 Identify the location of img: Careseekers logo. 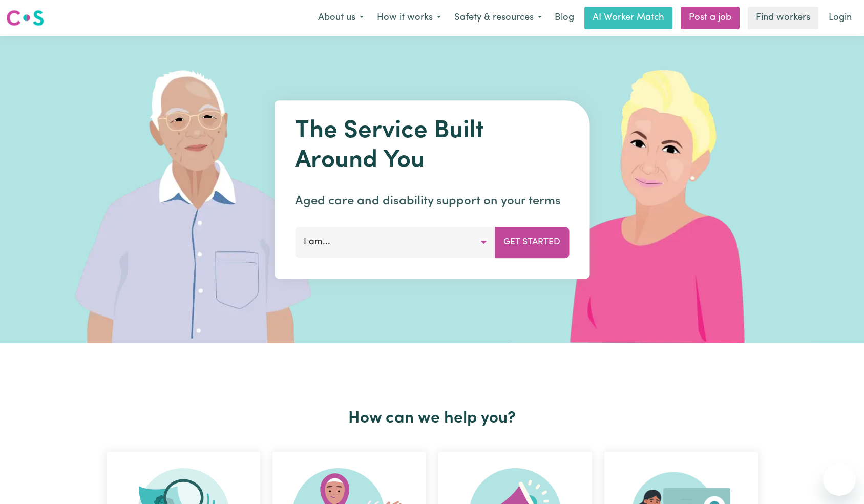
(25, 18).